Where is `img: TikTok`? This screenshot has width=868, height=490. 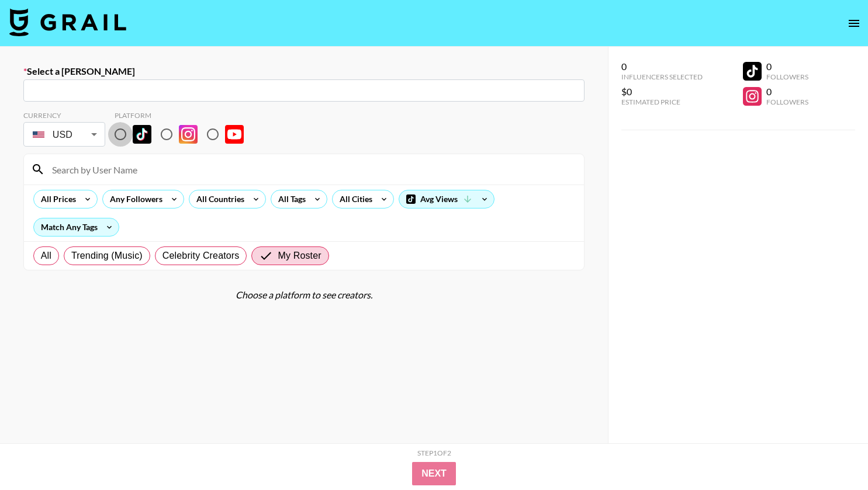
img: TikTok is located at coordinates (142, 134).